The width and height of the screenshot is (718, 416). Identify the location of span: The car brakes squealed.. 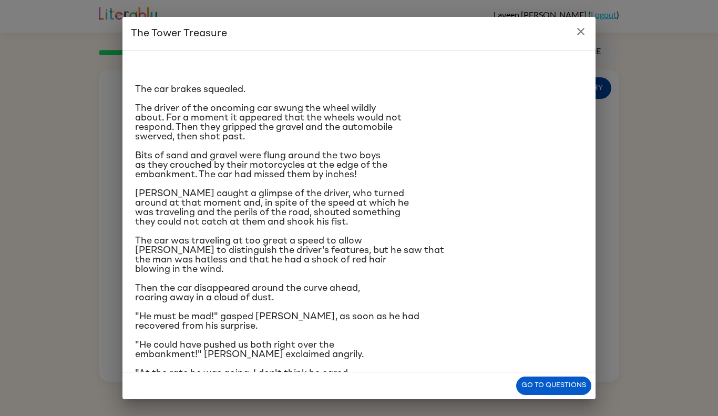
(190, 89).